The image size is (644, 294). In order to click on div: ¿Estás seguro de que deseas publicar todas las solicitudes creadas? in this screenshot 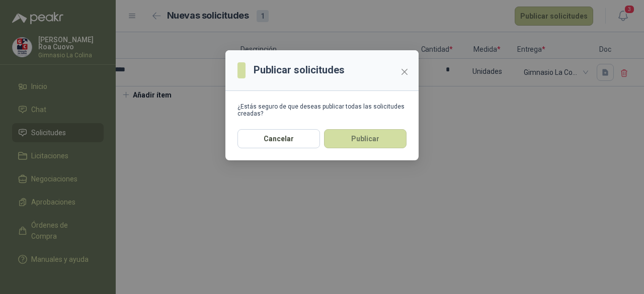, I will do `click(322, 110)`.